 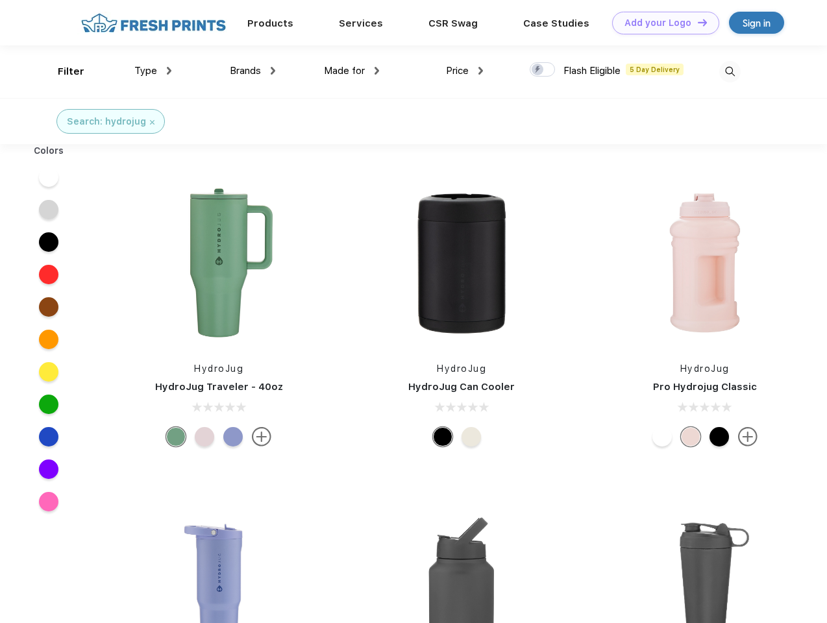 What do you see at coordinates (106, 121) in the screenshot?
I see `div: Search: hydrojug` at bounding box center [106, 121].